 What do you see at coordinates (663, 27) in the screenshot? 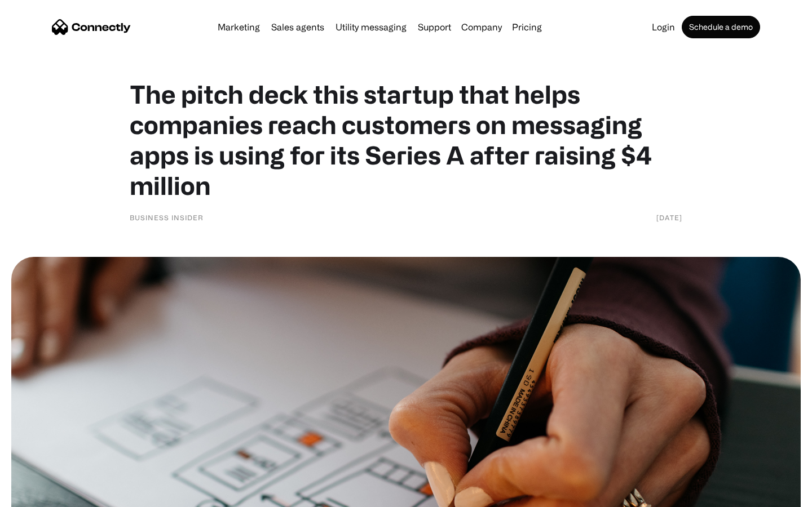
I see `a: Login` at bounding box center [663, 27].